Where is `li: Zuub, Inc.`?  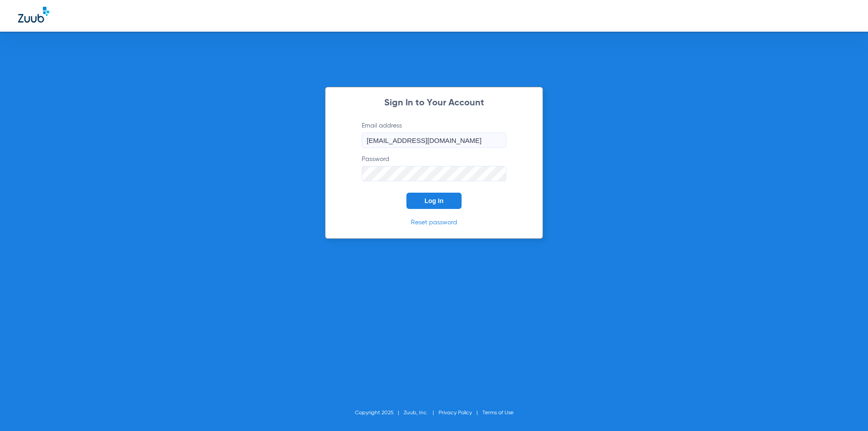 li: Zuub, Inc. is located at coordinates (421, 413).